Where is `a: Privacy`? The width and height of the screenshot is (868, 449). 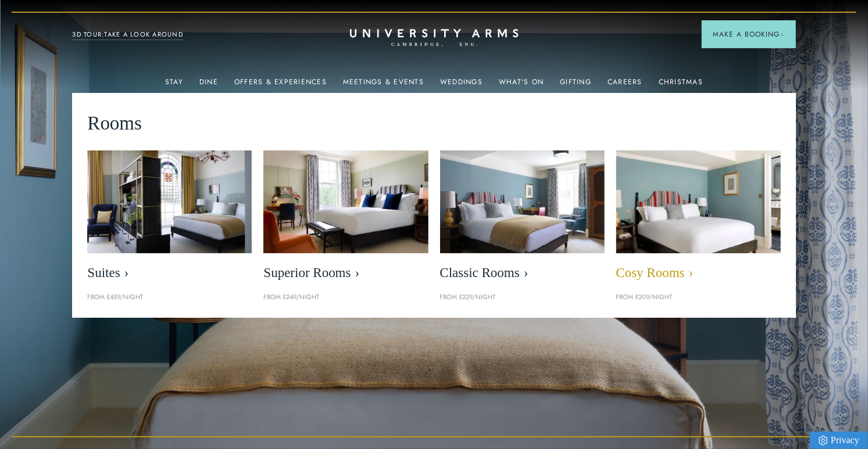 a: Privacy is located at coordinates (839, 441).